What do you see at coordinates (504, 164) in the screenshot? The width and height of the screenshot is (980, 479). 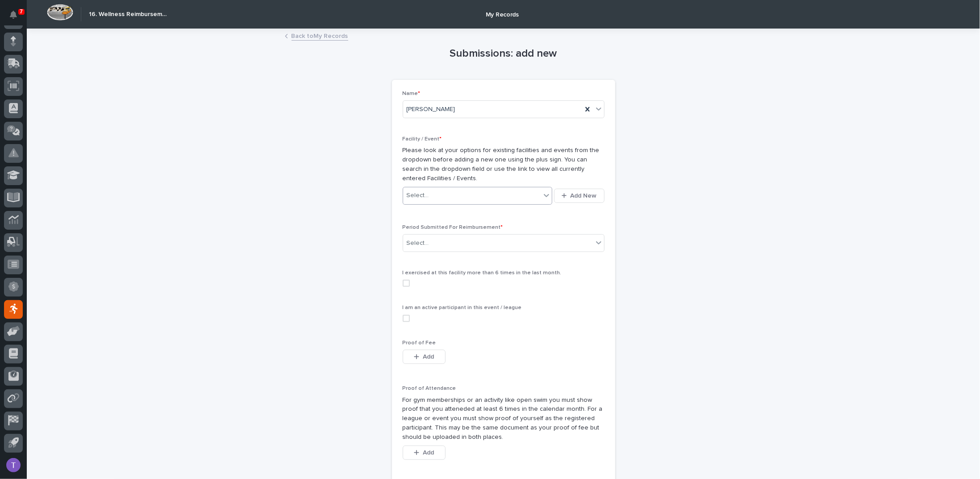 I see `p: Please look at your options for existing facilities and events from the dropdown before adding a ...` at bounding box center [504, 164].